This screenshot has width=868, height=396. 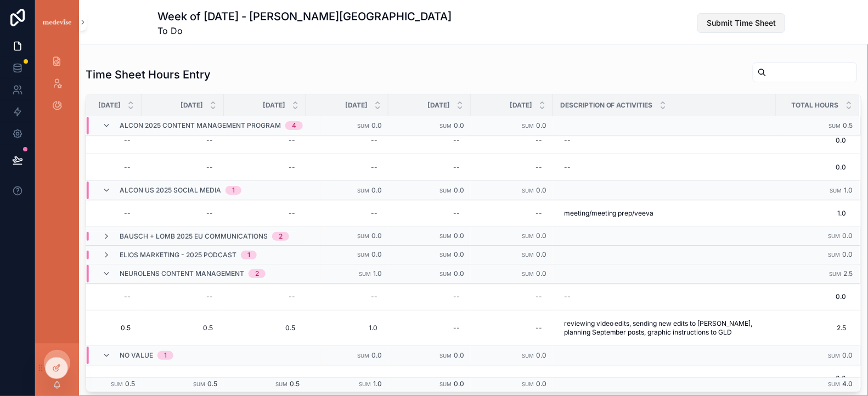 What do you see at coordinates (741, 23) in the screenshot?
I see `button: Submit Time Sheet` at bounding box center [741, 23].